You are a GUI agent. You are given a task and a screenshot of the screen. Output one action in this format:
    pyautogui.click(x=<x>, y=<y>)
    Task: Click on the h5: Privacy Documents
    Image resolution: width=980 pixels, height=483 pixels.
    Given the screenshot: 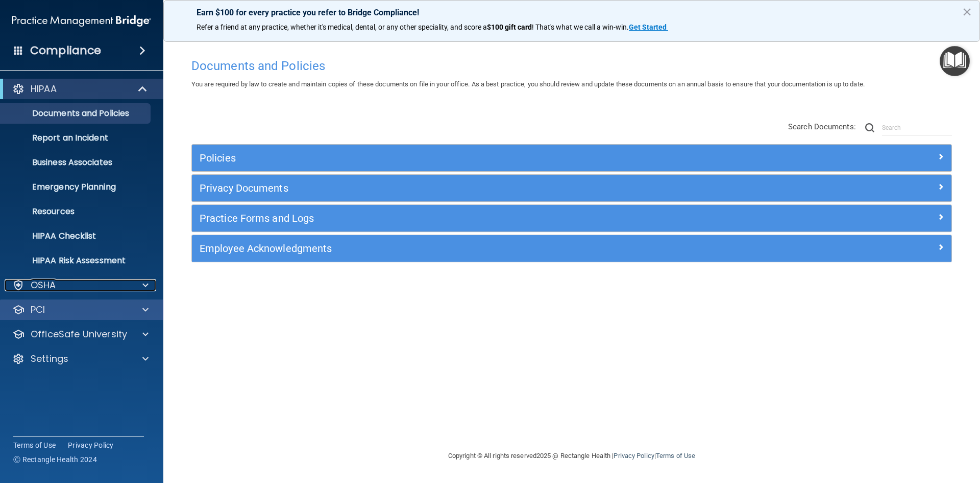 What is the action you would take?
    pyautogui.click(x=477, y=188)
    